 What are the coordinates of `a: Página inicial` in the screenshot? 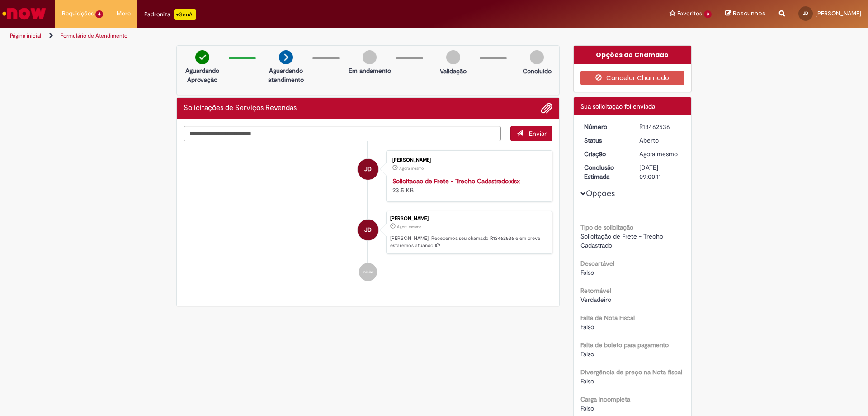 It's located at (26, 36).